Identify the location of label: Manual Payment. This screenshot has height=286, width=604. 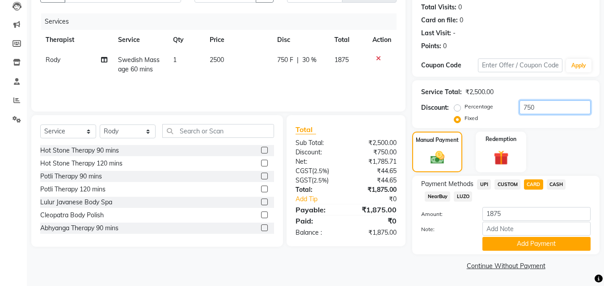
(437, 140).